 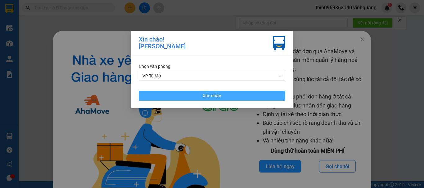 What do you see at coordinates (212, 66) in the screenshot?
I see `div: Chọn văn phòng` at bounding box center [212, 66].